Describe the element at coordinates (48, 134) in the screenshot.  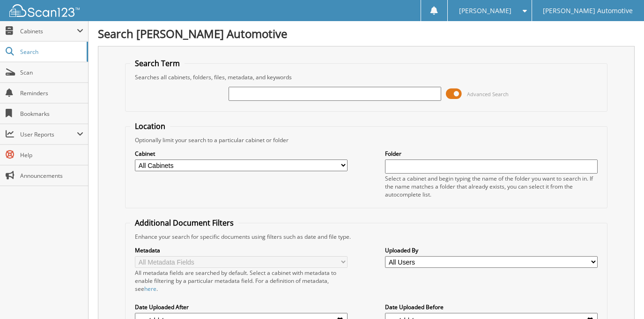
I see `span: User Reports` at that location.